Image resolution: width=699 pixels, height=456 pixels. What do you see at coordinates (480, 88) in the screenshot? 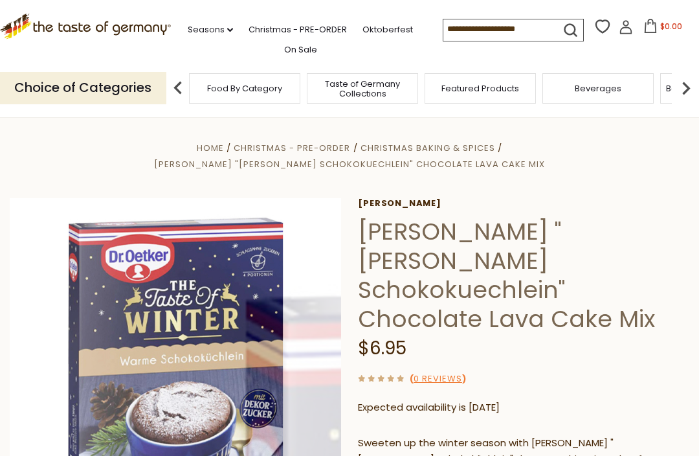
I see `span: Featured Products` at bounding box center [480, 88].